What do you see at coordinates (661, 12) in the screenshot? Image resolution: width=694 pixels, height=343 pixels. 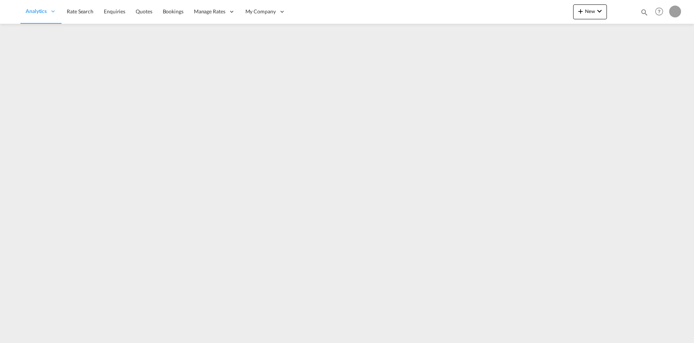 I see `div: Help` at bounding box center [661, 12].